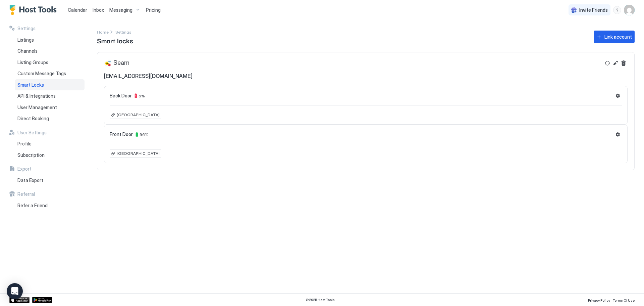 This screenshot has height=306, width=644. I want to click on span: 6 %, so click(141, 95).